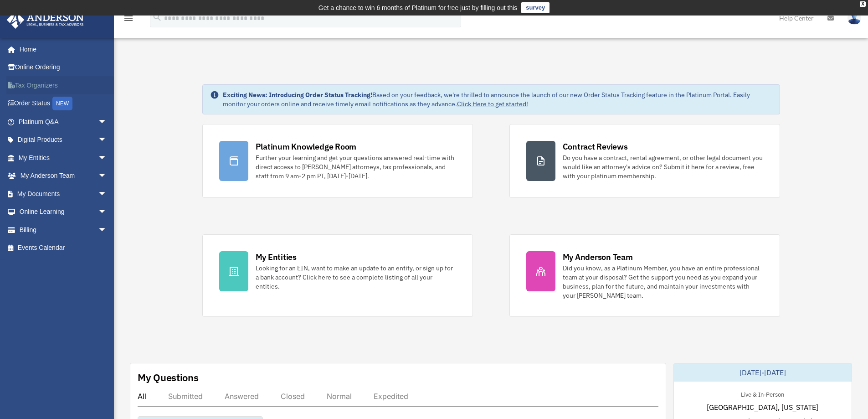 The height and width of the screenshot is (419, 868). Describe the element at coordinates (128, 20) in the screenshot. I see `a: menu` at that location.